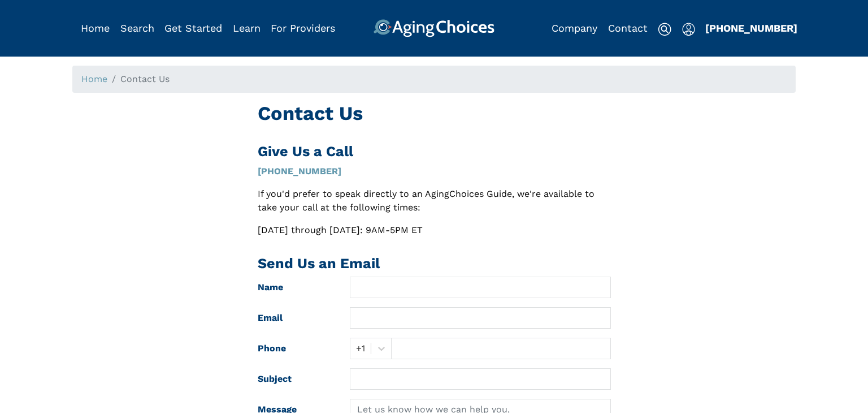 This screenshot has height=413, width=868. Describe the element at coordinates (434, 263) in the screenshot. I see `h2: Send Us an Email` at that location.